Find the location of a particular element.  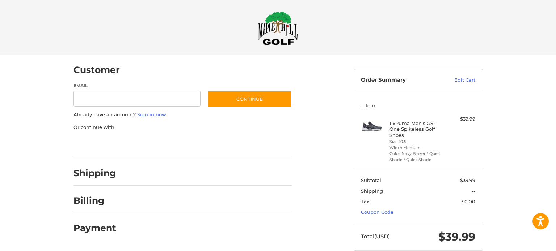

span: Shipping is located at coordinates (372, 191).